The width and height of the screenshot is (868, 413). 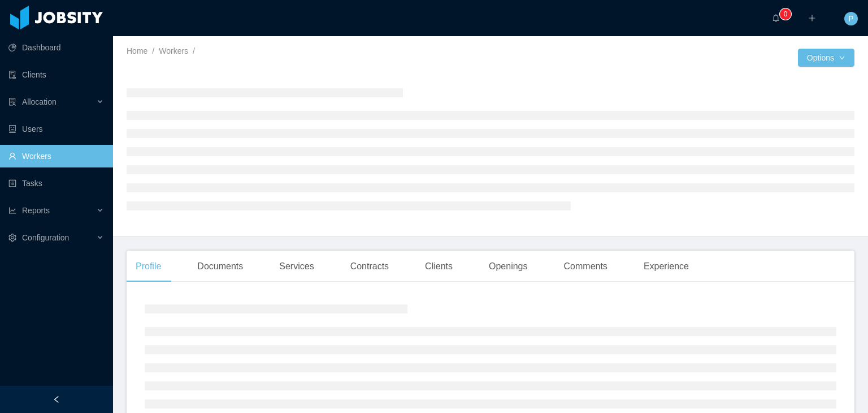 What do you see at coordinates (56, 129) in the screenshot?
I see `a: icon: robotUsers` at bounding box center [56, 129].